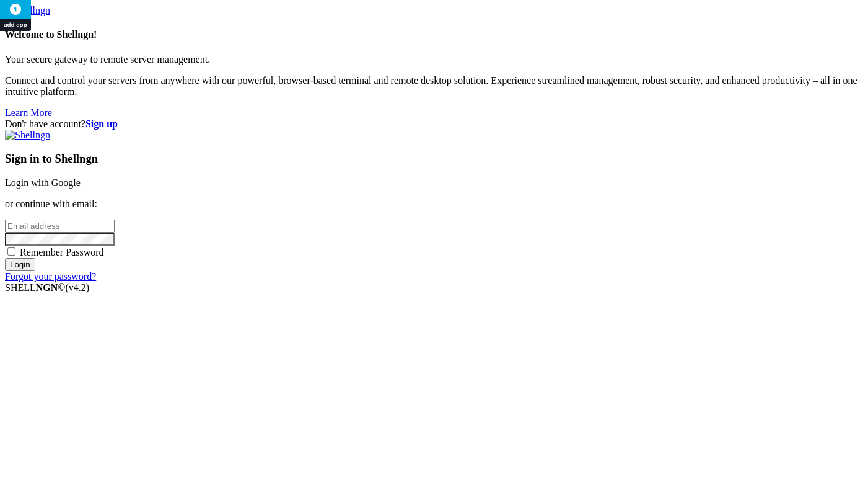  What do you see at coordinates (434, 35) in the screenshot?
I see `h4: Welcome to Shellngn!` at bounding box center [434, 35].